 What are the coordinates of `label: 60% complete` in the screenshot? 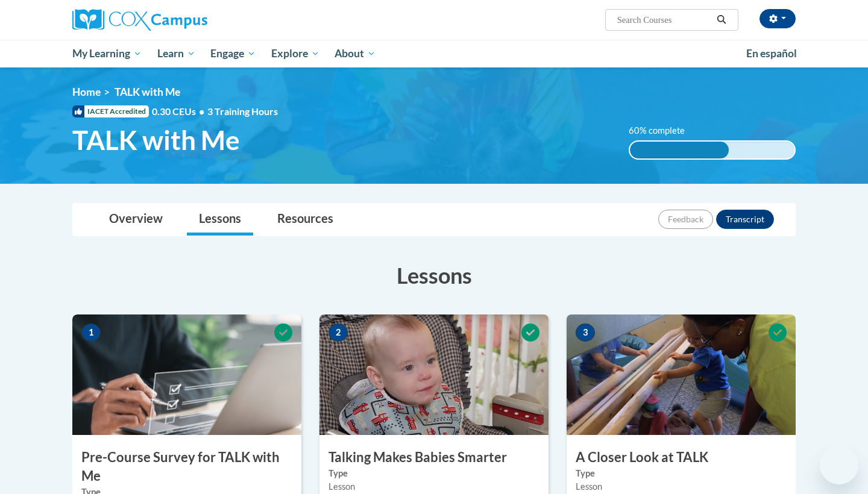 It's located at (663, 131).